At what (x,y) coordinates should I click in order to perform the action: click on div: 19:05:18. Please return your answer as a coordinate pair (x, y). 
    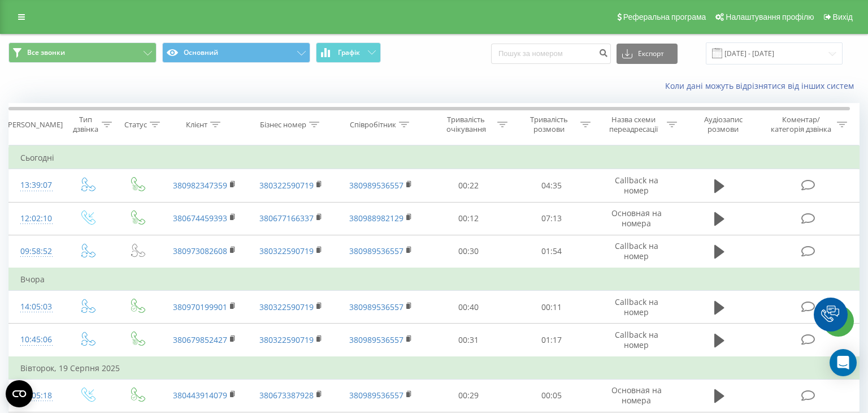
    Looking at the image, I should click on (36, 396).